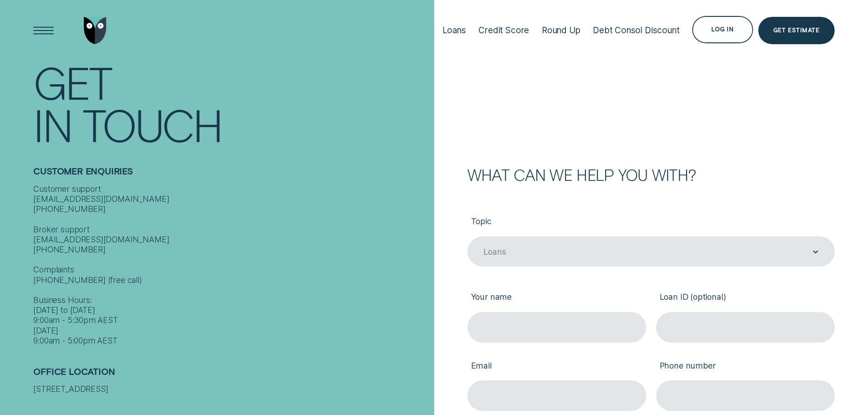 The height and width of the screenshot is (415, 868). Describe the element at coordinates (52, 124) in the screenshot. I see `div: In` at that location.